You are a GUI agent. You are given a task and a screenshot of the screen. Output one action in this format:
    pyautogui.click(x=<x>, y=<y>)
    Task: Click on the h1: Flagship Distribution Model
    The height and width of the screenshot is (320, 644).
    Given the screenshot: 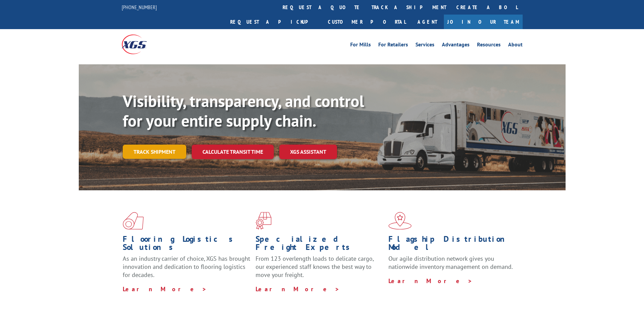 What is the action you would take?
    pyautogui.click(x=452, y=244)
    